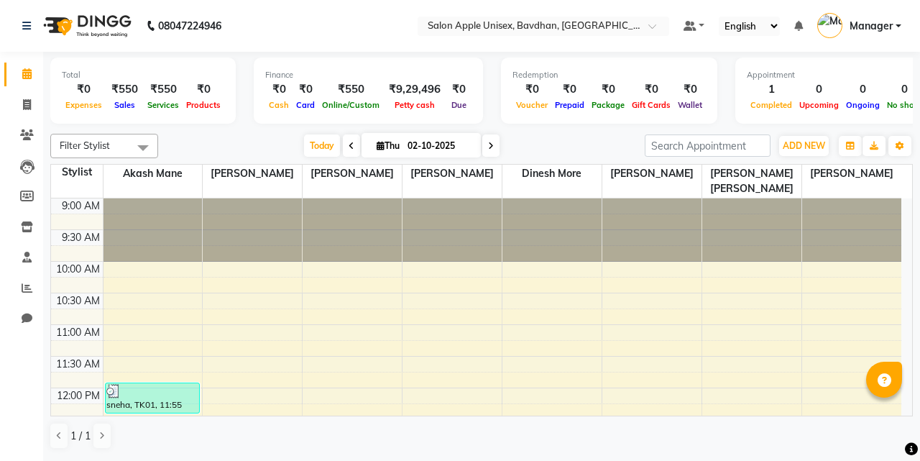  I want to click on div: 11:30 AM, so click(78, 364).